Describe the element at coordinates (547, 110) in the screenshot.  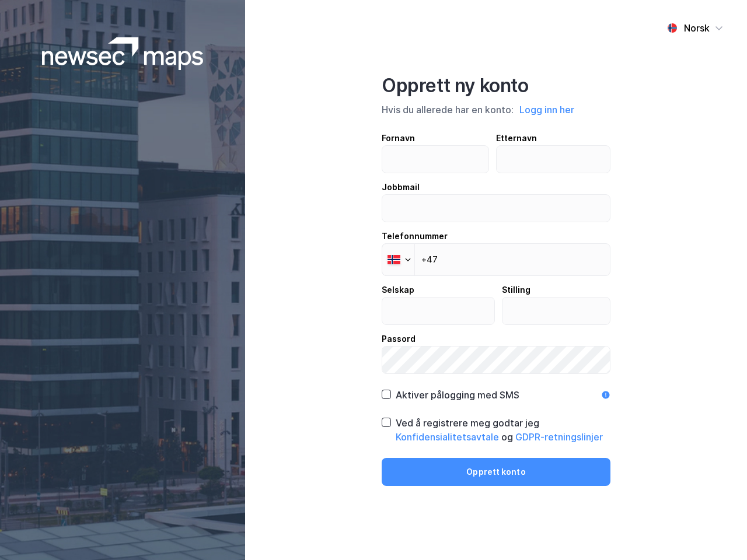
I see `button: Logg inn her` at that location.